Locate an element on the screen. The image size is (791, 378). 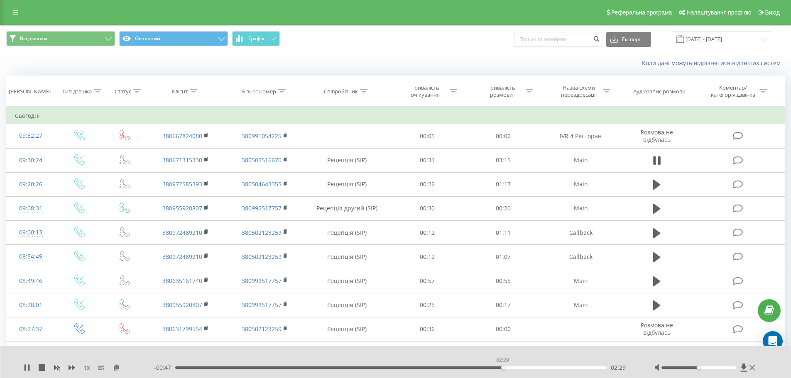
a: 380504643355 is located at coordinates (262, 184).